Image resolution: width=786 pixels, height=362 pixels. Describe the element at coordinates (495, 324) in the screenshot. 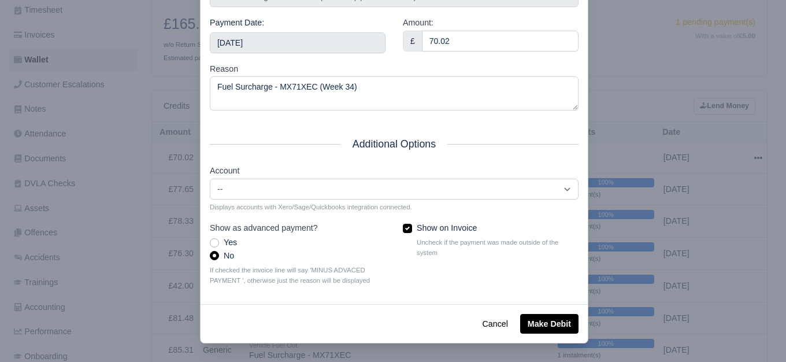

I see `button: Cancel` at that location.